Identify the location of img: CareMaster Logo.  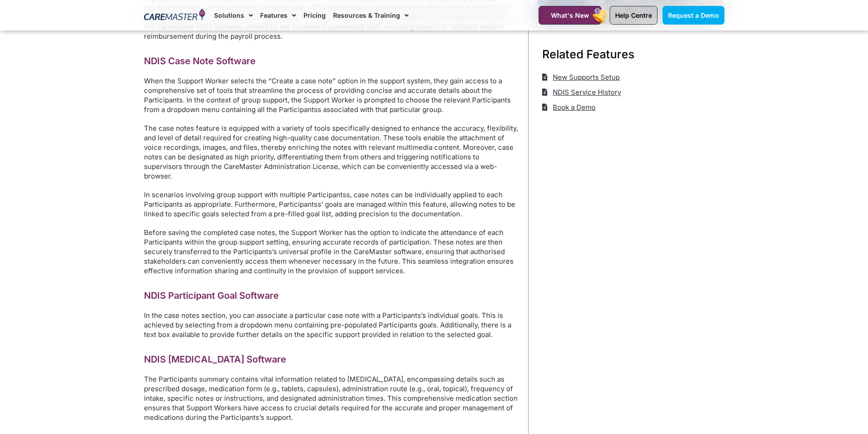
(175, 15).